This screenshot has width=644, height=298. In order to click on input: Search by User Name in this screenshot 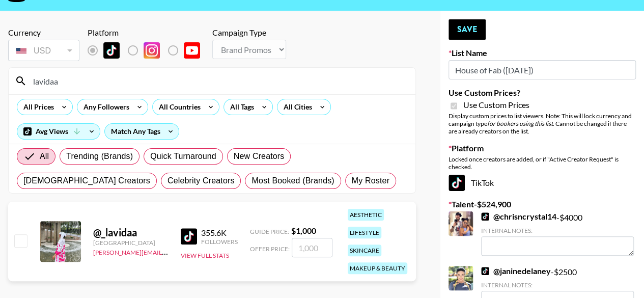, I will do `click(218, 81)`.